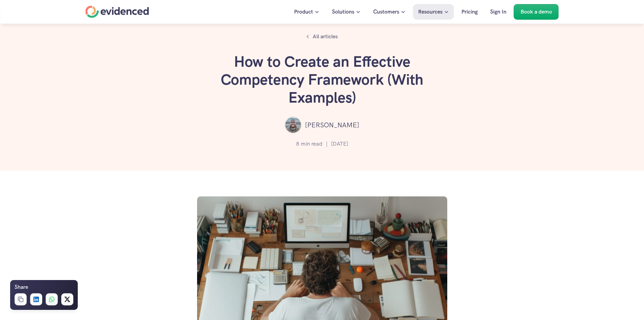 This screenshot has height=320, width=644. Describe the element at coordinates (297, 144) in the screenshot. I see `p: 8` at that location.